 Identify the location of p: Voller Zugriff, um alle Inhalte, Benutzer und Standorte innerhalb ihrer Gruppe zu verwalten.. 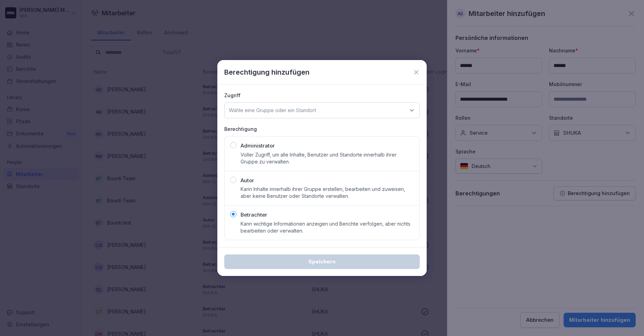
(327, 158).